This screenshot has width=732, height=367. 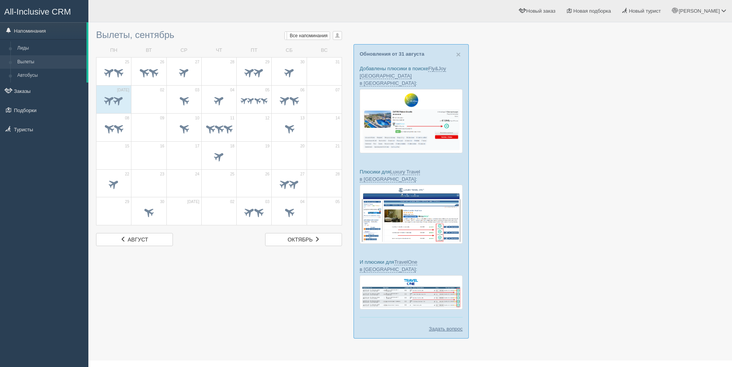 What do you see at coordinates (302, 146) in the screenshot?
I see `span: 20` at bounding box center [302, 146].